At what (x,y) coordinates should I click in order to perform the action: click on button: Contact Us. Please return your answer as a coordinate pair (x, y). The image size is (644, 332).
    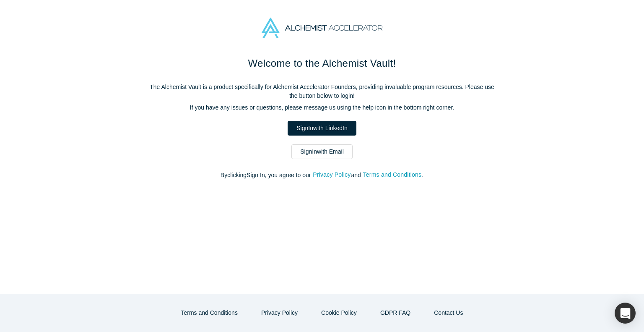
    Looking at the image, I should click on (449, 312).